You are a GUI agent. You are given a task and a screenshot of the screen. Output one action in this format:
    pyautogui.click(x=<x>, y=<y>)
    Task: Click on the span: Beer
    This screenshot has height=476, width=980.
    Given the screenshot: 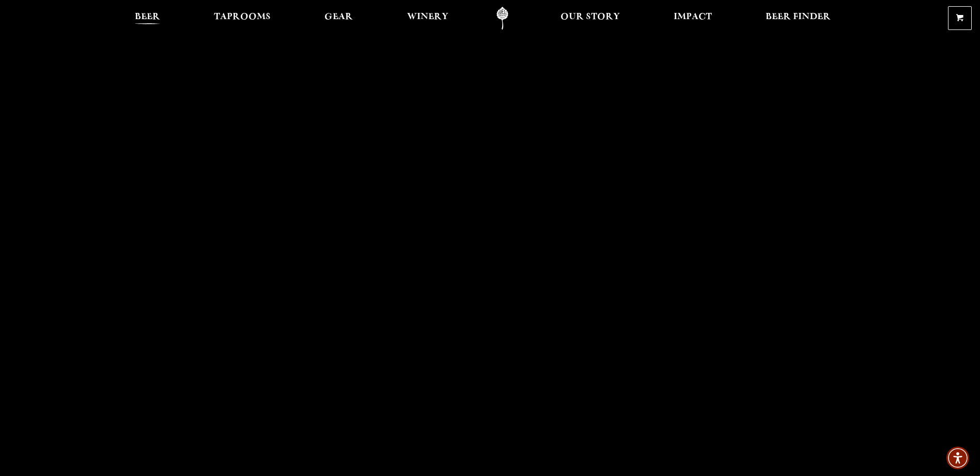 What is the action you would take?
    pyautogui.click(x=147, y=17)
    